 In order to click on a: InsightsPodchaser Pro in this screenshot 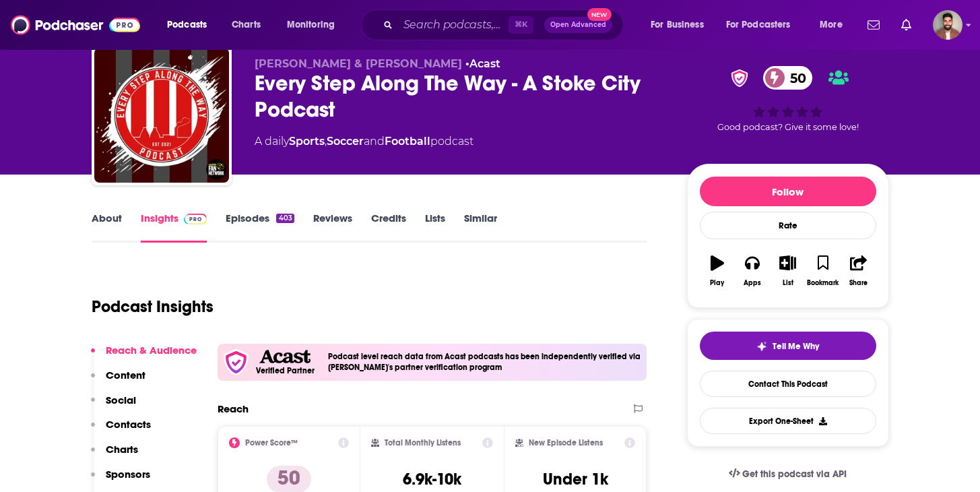, I will do `click(173, 227)`.